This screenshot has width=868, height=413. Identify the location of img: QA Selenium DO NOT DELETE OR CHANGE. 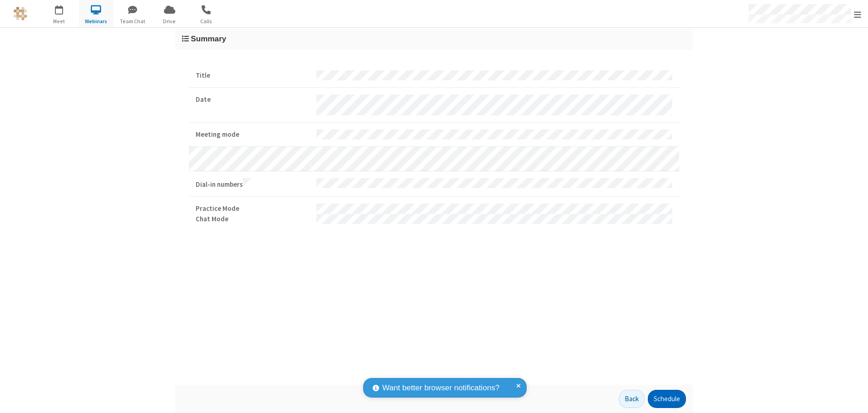
(20, 14).